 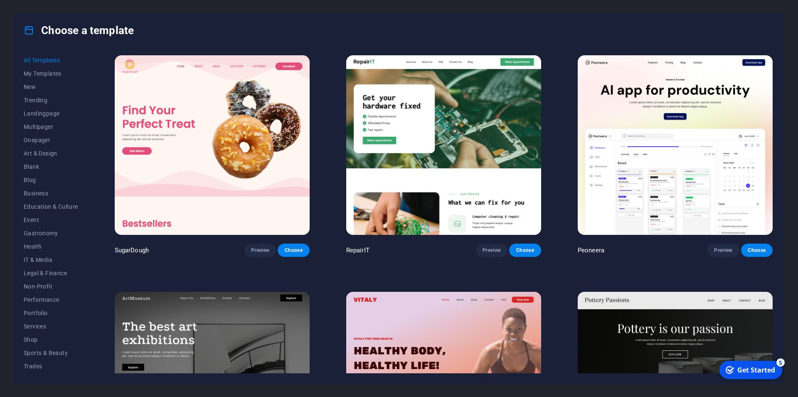 What do you see at coordinates (51, 379) in the screenshot?
I see `button: Travel` at bounding box center [51, 379].